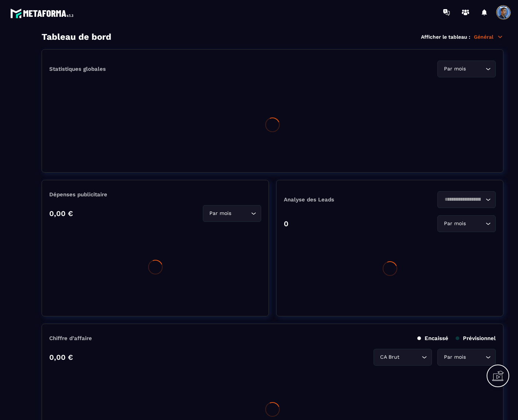  What do you see at coordinates (337, 200) in the screenshot?
I see `p: Analyse des Leads` at bounding box center [337, 200].